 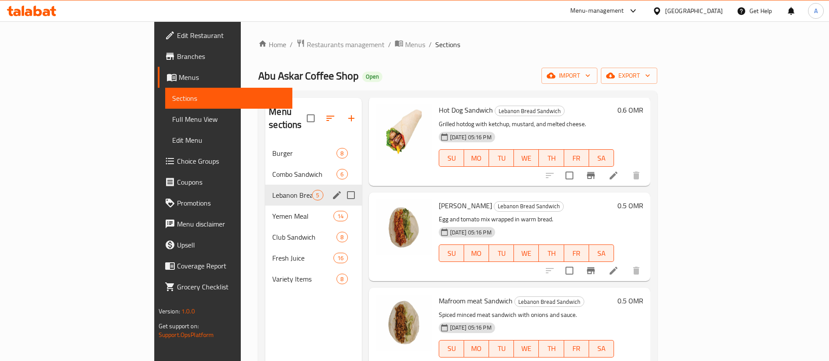 What do you see at coordinates (466, 110) in the screenshot?
I see `span: Hot Dog Sandwich` at bounding box center [466, 110].